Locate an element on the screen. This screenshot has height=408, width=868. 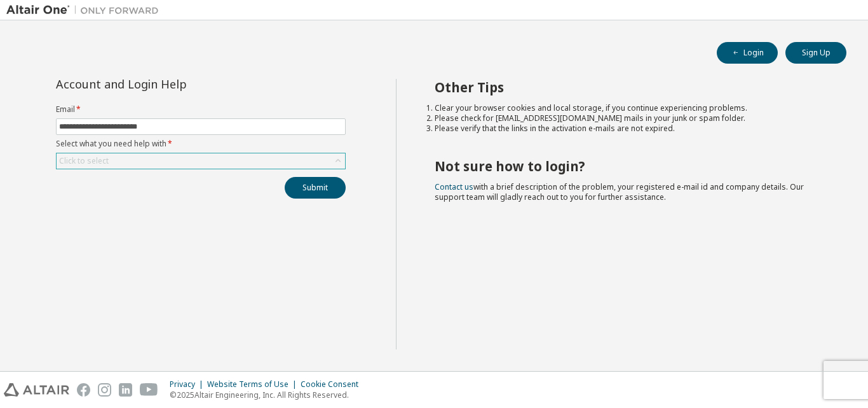
li: Please verify that the links in the activation e-mails are not expired. is located at coordinates (629, 128).